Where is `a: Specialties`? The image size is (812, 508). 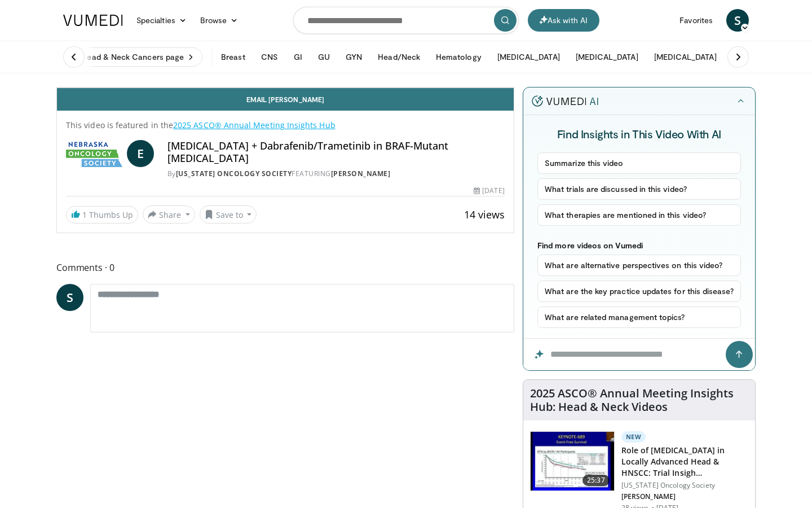
a: Specialties is located at coordinates (162, 20).